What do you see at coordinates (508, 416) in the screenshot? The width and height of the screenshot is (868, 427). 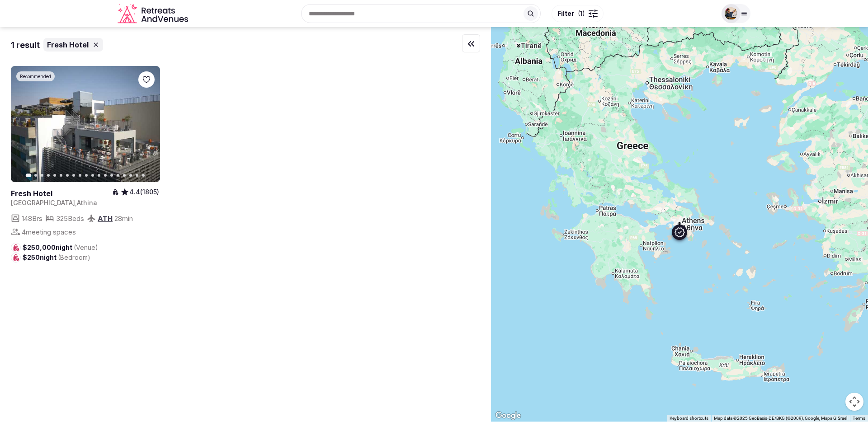 I see `img: Google` at bounding box center [508, 416].